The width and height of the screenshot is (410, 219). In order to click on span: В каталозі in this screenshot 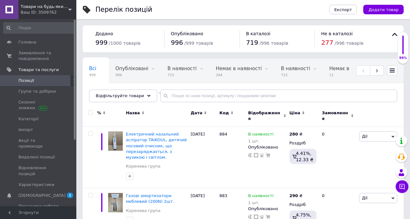, I will do `click(258, 34)`.